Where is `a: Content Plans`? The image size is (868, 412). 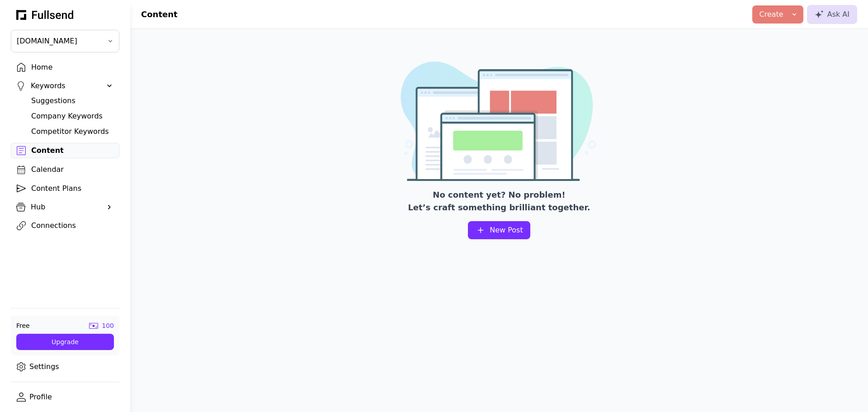
a: Content Plans is located at coordinates (65, 189).